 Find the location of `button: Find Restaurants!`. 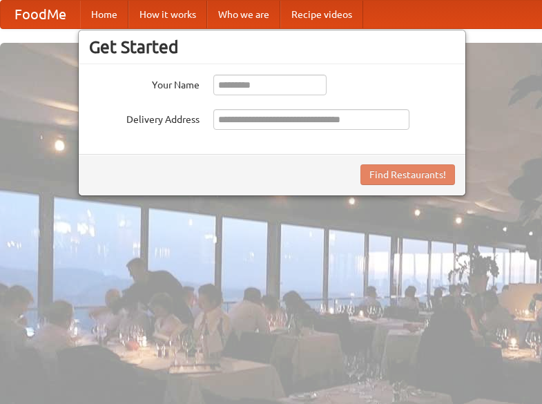

button: Find Restaurants! is located at coordinates (407, 175).